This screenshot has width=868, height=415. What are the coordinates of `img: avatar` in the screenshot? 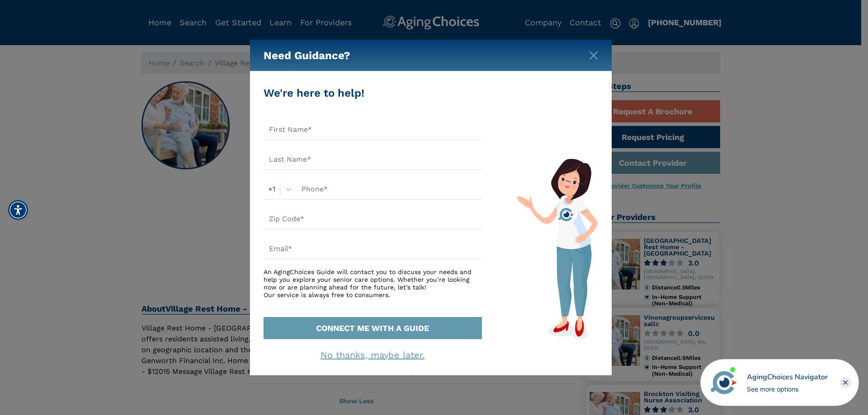 It's located at (724, 383).